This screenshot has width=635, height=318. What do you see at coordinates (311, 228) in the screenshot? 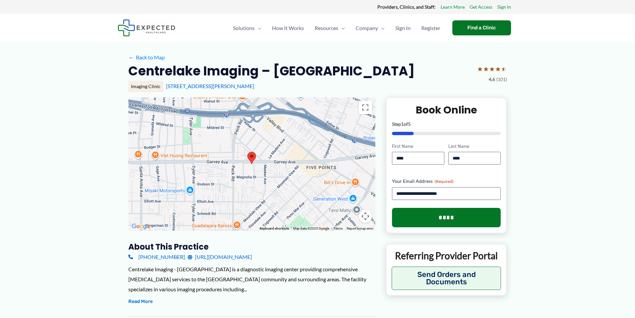
I see `span: Map data ©2025 Google` at bounding box center [311, 228].